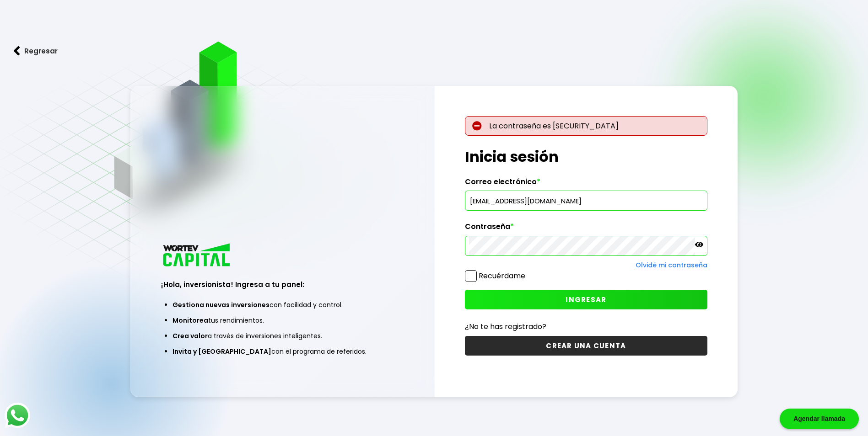  What do you see at coordinates (672, 265) in the screenshot?
I see `a: Olvidé mi contraseña` at bounding box center [672, 265].